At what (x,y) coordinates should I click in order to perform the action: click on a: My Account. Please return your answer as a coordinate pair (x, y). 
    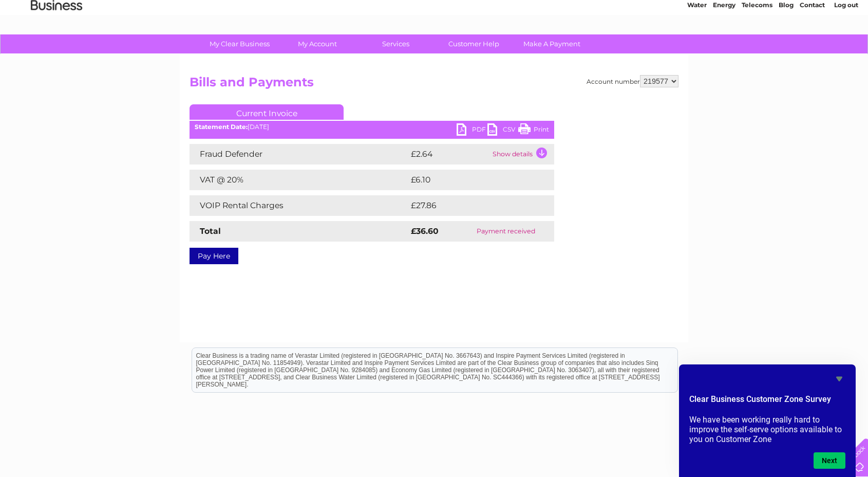
    Looking at the image, I should click on (318, 43).